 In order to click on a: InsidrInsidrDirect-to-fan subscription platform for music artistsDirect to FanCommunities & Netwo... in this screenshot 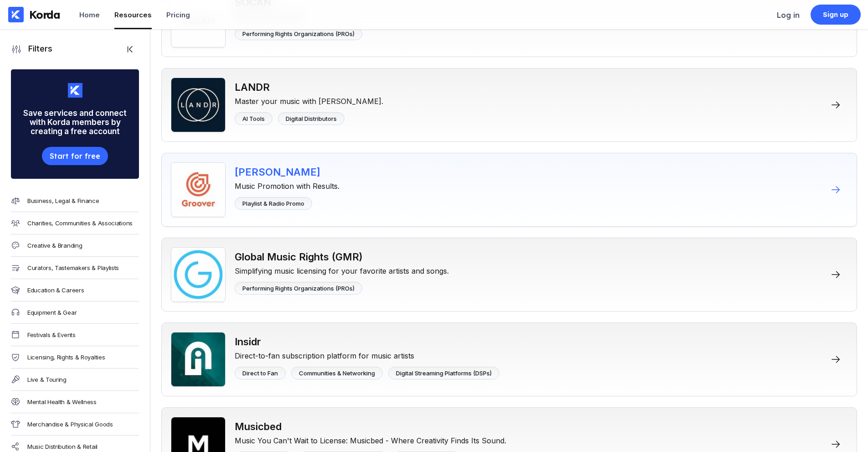, I will do `click(509, 360)`.